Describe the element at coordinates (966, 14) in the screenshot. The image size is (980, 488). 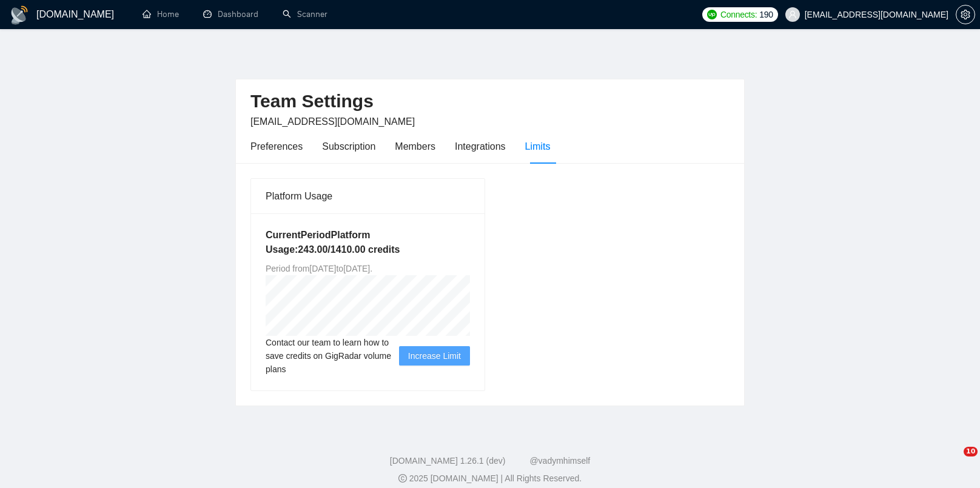
I see `span: setting` at that location.